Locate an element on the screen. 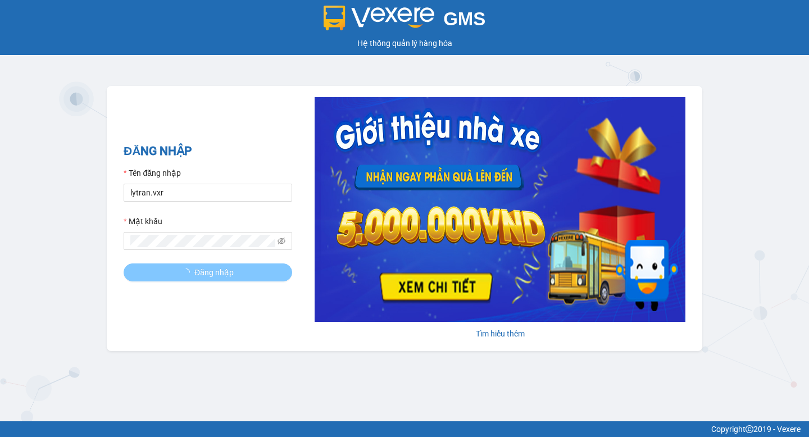 The width and height of the screenshot is (809, 437). img: logo 2 is located at coordinates (379, 18).